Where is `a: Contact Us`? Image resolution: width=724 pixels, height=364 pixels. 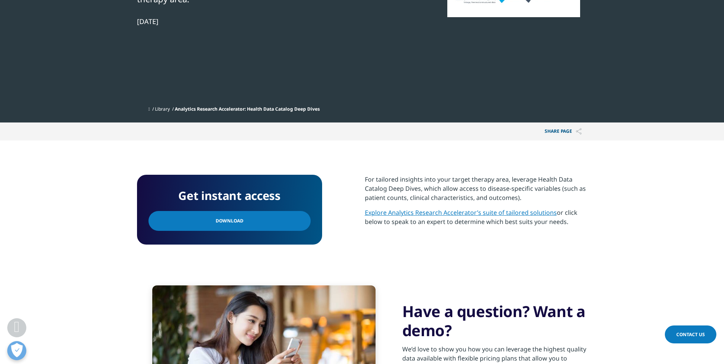 a: Contact Us is located at coordinates (690, 334).